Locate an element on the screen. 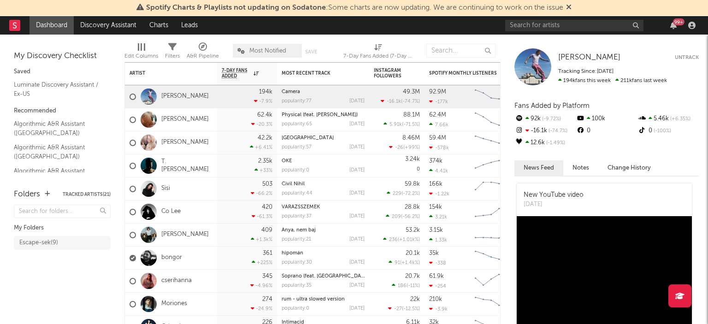 This screenshot has width=708, height=324. div: 92.9M is located at coordinates (437, 92).